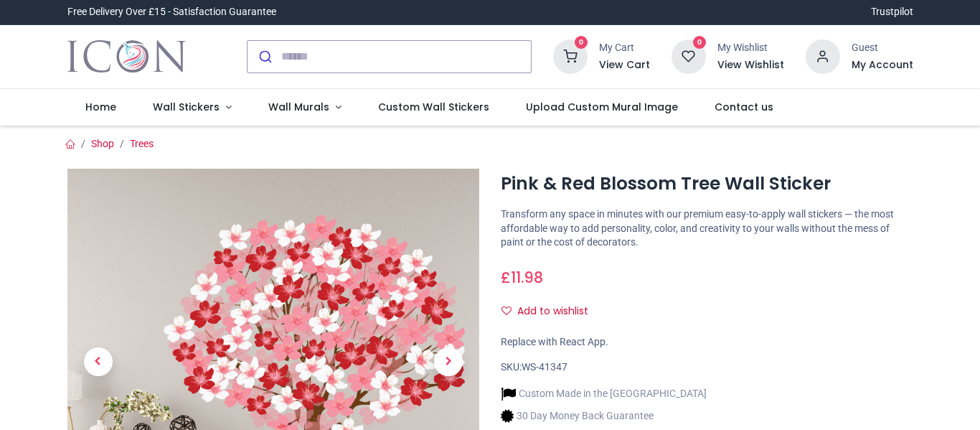  What do you see at coordinates (750, 65) in the screenshot?
I see `h6: View Wishlist` at bounding box center [750, 65].